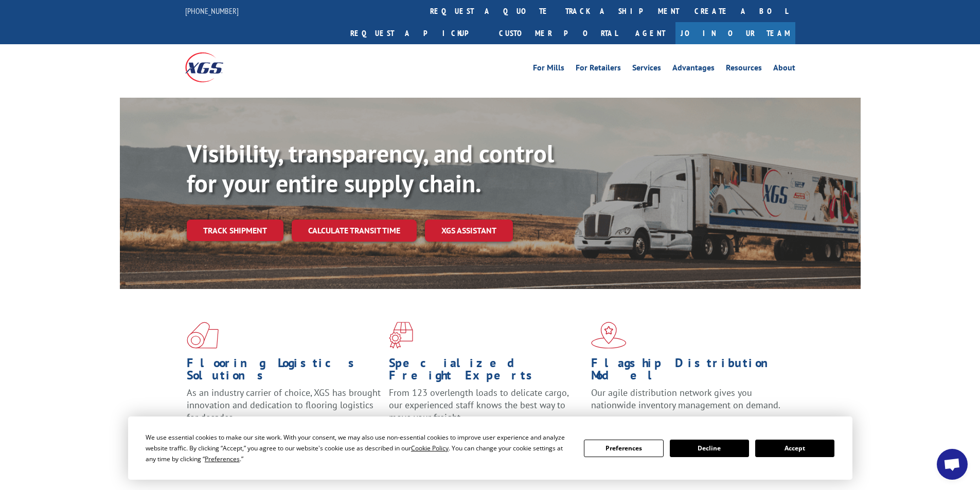 This screenshot has width=980, height=490. I want to click on a: About, so click(784, 70).